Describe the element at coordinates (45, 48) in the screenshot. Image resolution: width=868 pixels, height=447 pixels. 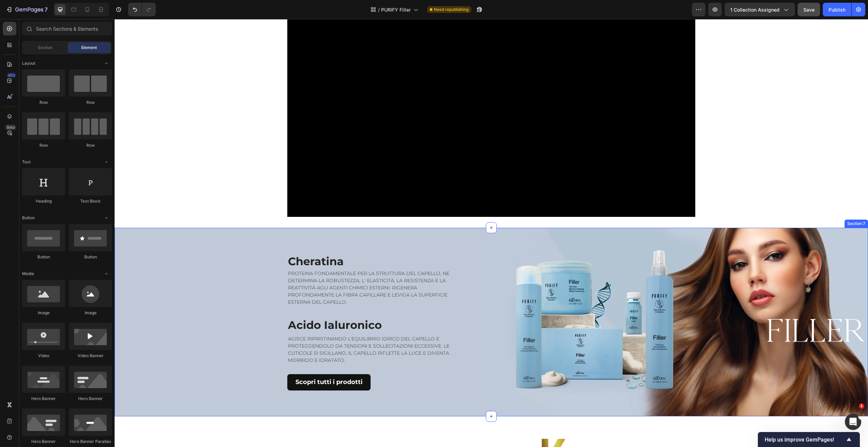
I see `span: Section` at that location.